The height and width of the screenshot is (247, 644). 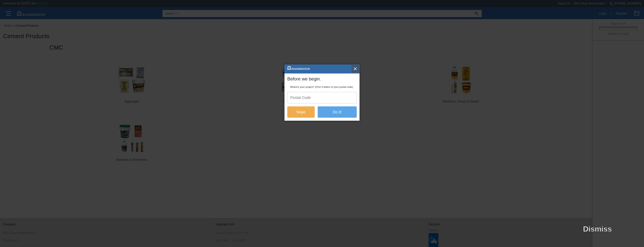 I want to click on button: Do It!, so click(x=337, y=112).